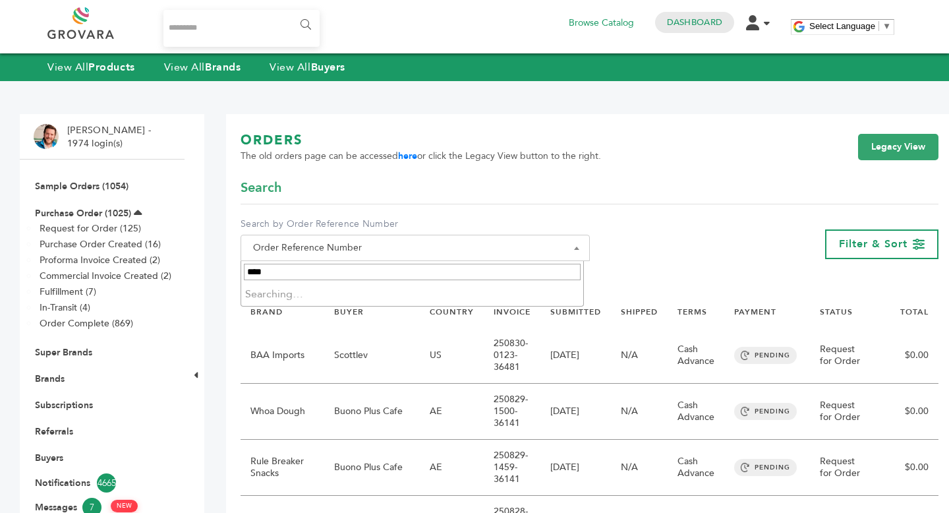 The height and width of the screenshot is (513, 949). What do you see at coordinates (202, 67) in the screenshot?
I see `a: View AllBrands` at bounding box center [202, 67].